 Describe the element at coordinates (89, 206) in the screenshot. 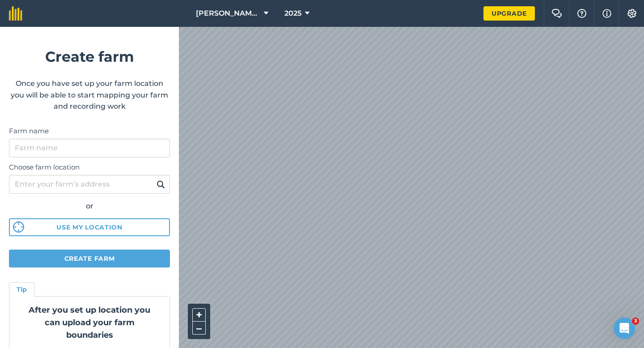

I see `div: or` at that location.